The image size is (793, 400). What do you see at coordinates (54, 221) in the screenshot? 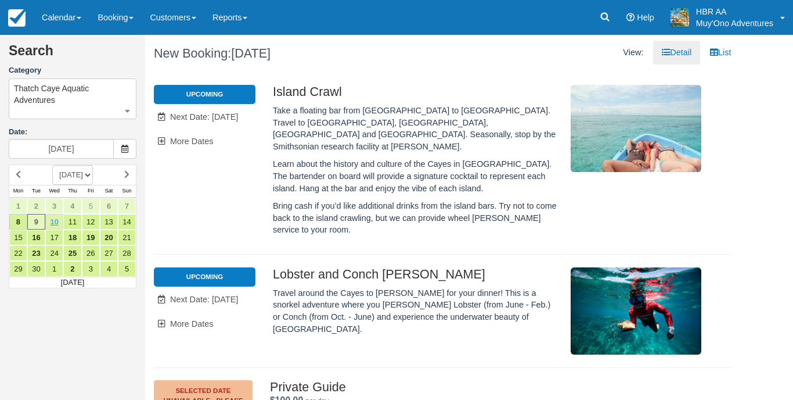
I see `a: 10` at bounding box center [54, 221].